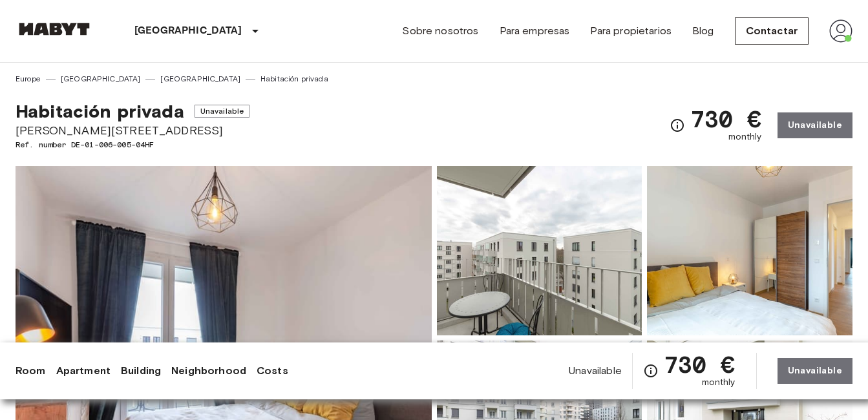  What do you see at coordinates (54, 29) in the screenshot?
I see `img: Habyt` at bounding box center [54, 29].